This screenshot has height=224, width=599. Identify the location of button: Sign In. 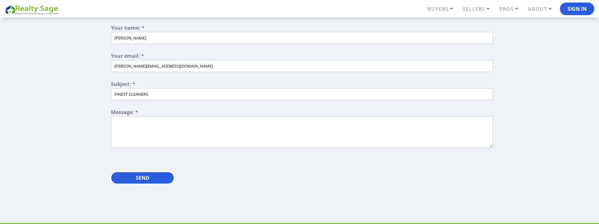
(577, 9).